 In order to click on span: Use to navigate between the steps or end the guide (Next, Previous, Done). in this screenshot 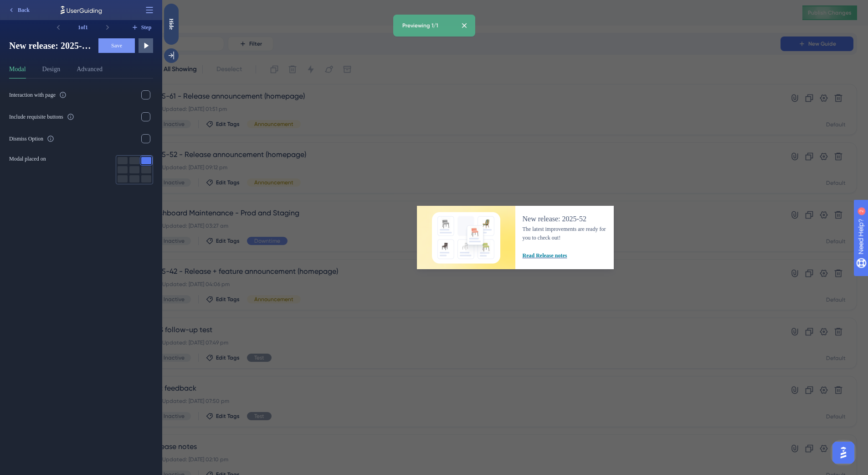, I will do `click(63, 12)`.